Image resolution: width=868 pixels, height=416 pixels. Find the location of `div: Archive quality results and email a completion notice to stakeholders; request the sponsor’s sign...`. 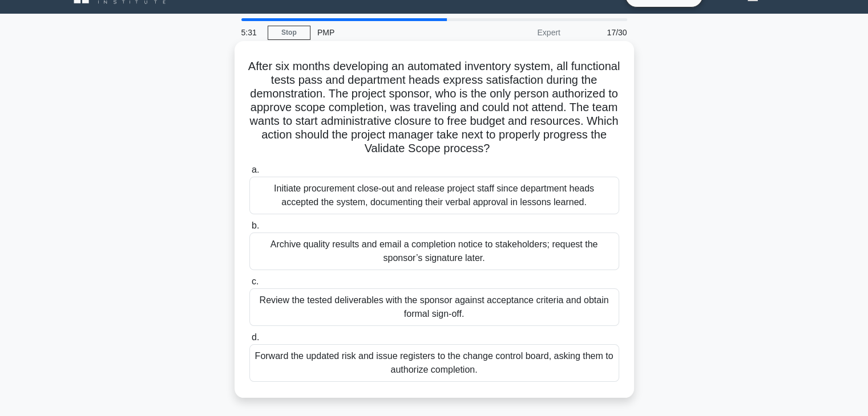

div: Archive quality results and email a completion notice to stakeholders; request the sponsor’s sign... is located at coordinates (435, 251).